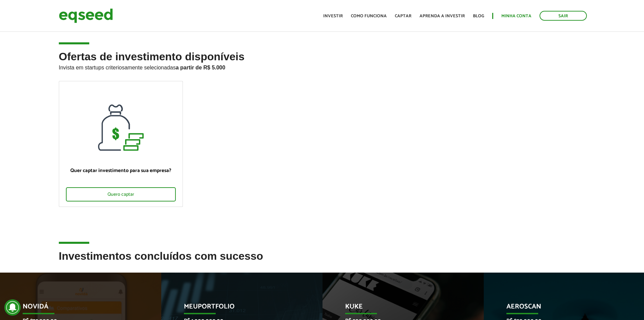 This screenshot has height=320, width=644. What do you see at coordinates (120, 194) in the screenshot?
I see `div: Quero captar` at bounding box center [120, 194].